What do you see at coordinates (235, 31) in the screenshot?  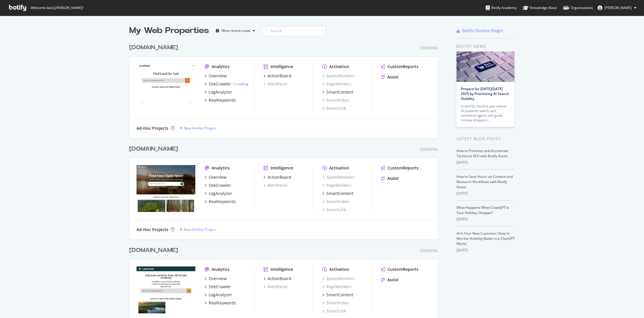 I see `button: Most recent crawl` at bounding box center [235, 31].